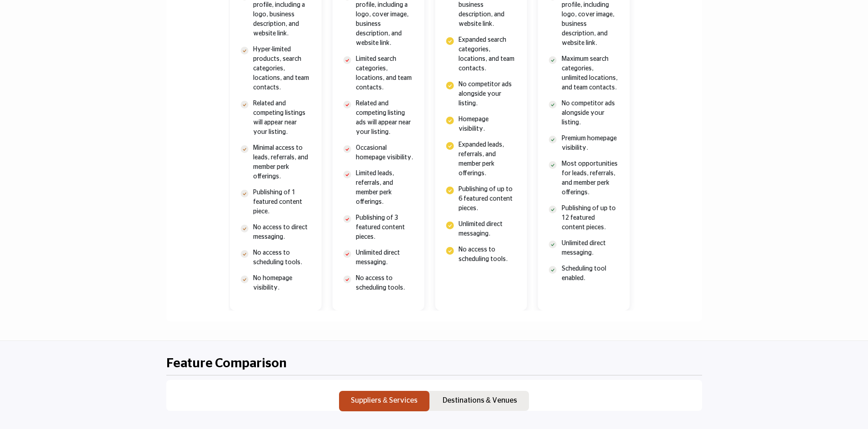 This screenshot has height=429, width=868. What do you see at coordinates (480, 401) in the screenshot?
I see `p: Destinations & Venues` at bounding box center [480, 401].